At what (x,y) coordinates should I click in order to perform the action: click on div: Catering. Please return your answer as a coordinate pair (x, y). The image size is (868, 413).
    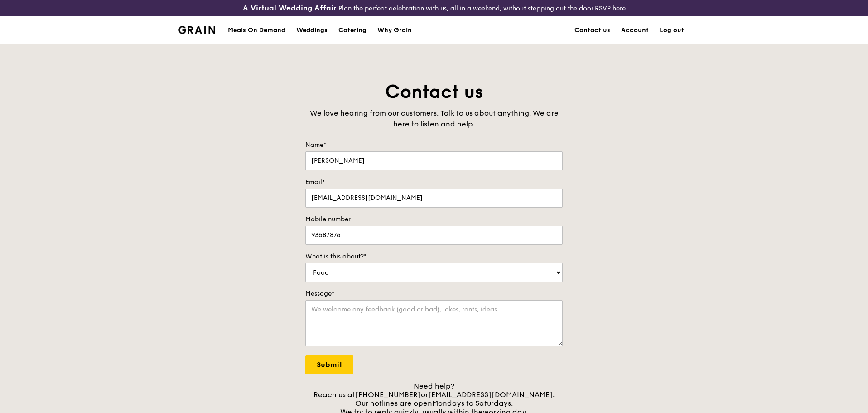
    Looking at the image, I should click on (353, 30).